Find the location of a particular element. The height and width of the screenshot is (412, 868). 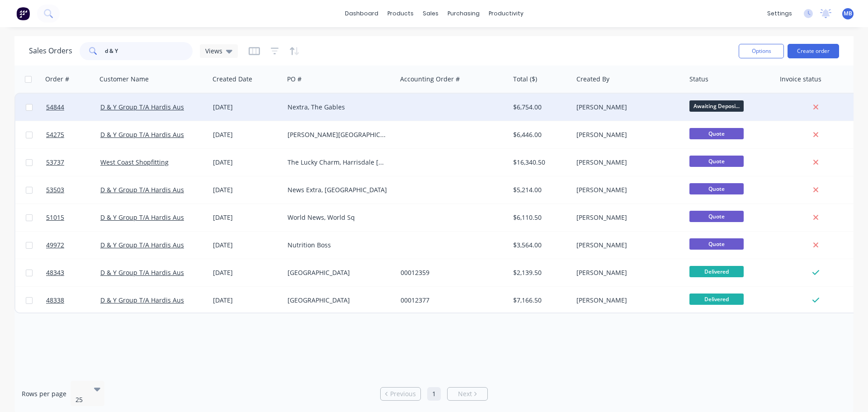

div: $6,446.00 is located at coordinates (540, 135).